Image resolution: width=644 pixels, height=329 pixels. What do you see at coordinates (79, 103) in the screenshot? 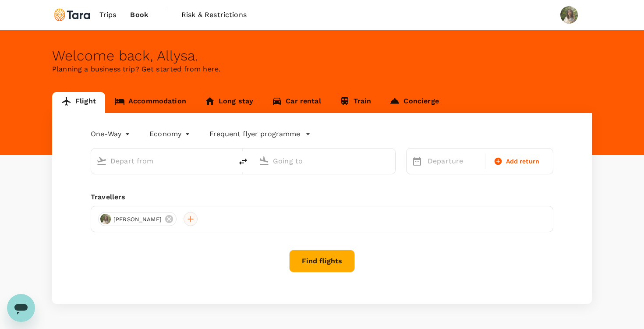
I see `a: Flight` at bounding box center [79, 103].